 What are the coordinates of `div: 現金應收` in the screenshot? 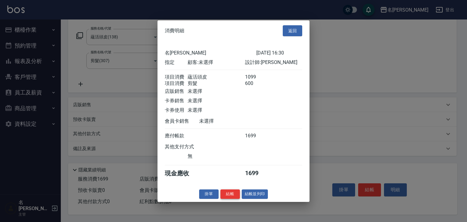 It's located at (182, 173).